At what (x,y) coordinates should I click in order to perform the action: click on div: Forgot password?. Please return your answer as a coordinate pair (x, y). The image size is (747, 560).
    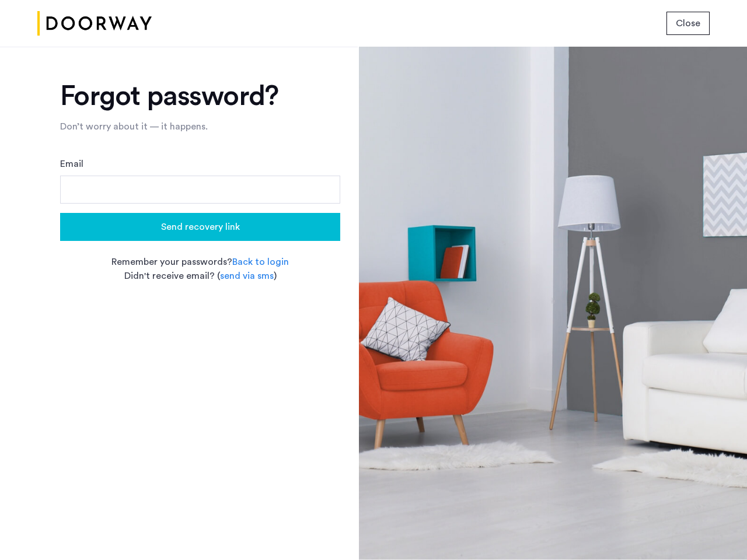
    Looking at the image, I should click on (201, 96).